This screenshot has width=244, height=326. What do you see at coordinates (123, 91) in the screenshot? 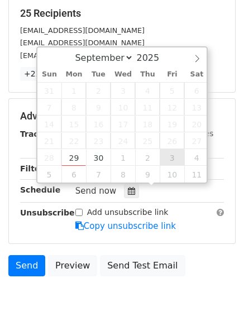
I see `span: September 3, 2025` at bounding box center [123, 91].